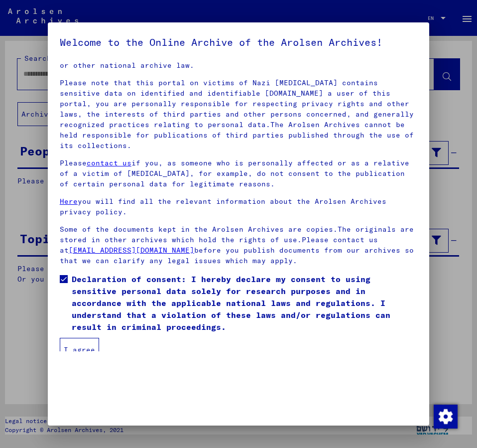  What do you see at coordinates (445, 416) in the screenshot?
I see `div: Change consent` at bounding box center [445, 416].